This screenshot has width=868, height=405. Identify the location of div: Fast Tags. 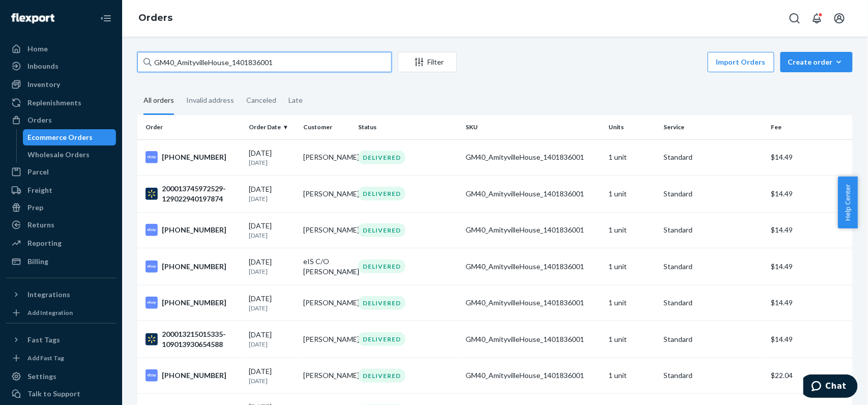
(44, 340).